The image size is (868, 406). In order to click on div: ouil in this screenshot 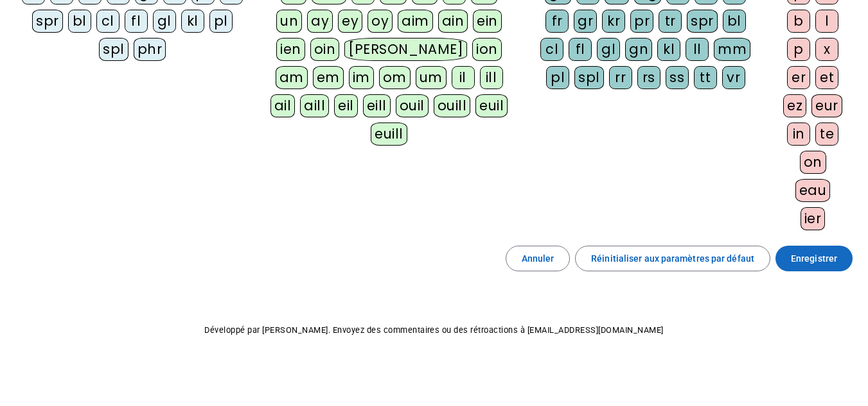, I will do `click(411, 106)`.